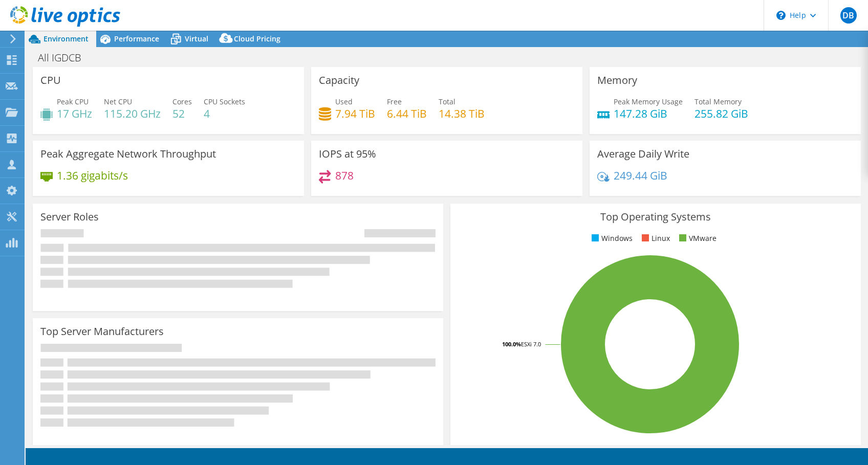  I want to click on h4: 17 GHz, so click(74, 114).